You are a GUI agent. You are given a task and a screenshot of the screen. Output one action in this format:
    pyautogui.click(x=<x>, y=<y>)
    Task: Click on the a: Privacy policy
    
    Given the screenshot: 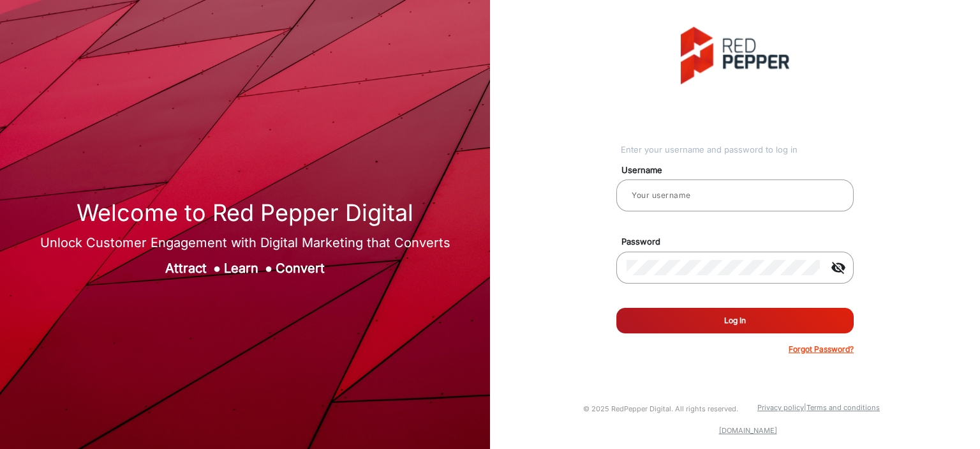 What is the action you would take?
    pyautogui.click(x=780, y=407)
    